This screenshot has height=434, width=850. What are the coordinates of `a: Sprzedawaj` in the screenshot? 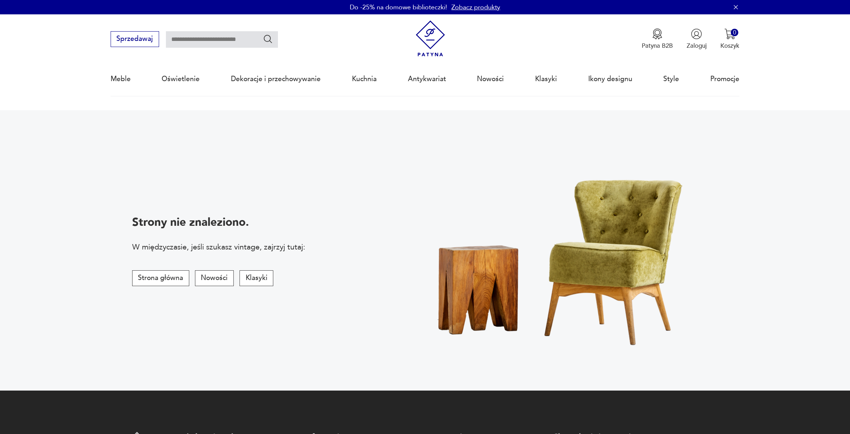 It's located at (135, 40).